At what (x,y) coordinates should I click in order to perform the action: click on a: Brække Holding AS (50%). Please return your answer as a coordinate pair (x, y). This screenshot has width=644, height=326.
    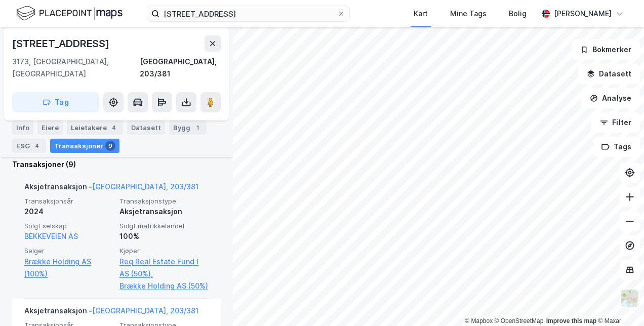
    Looking at the image, I should click on (164, 286).